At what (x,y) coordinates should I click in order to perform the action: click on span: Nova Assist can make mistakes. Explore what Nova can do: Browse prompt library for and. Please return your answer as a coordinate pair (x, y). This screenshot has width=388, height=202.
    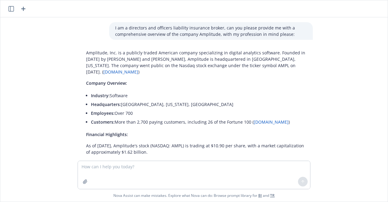
    Looking at the image, I should click on (194, 195).